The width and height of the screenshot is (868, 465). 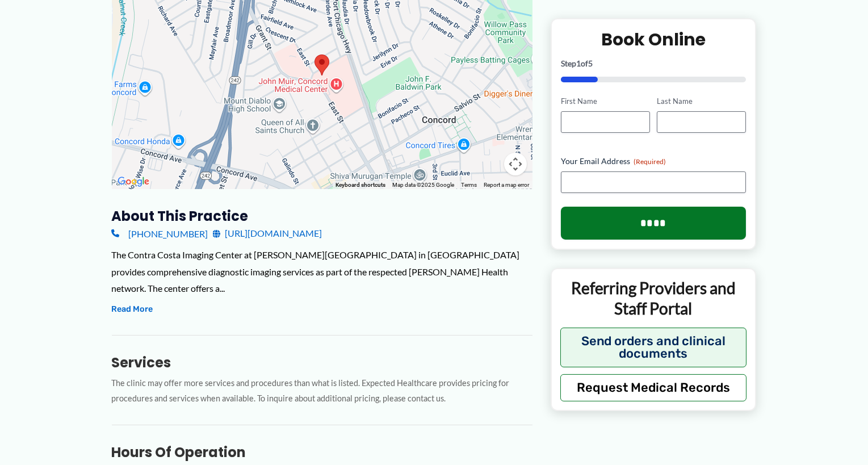 What do you see at coordinates (654, 64) in the screenshot?
I see `p: Step of` at bounding box center [654, 64].